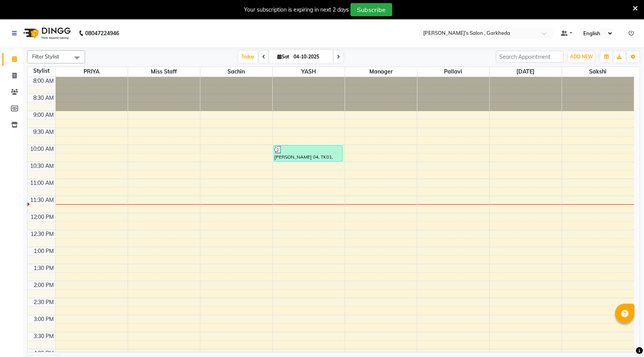 The image size is (644, 357). Describe the element at coordinates (248, 56) in the screenshot. I see `span: Today` at that location.